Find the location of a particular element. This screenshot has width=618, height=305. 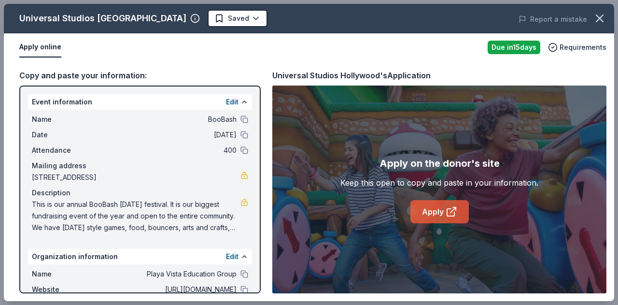

div: Event information is located at coordinates (140, 102).